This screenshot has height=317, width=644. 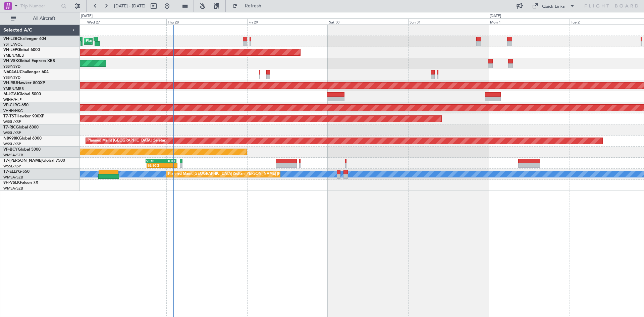 I want to click on button: Quick Links, so click(x=553, y=6).